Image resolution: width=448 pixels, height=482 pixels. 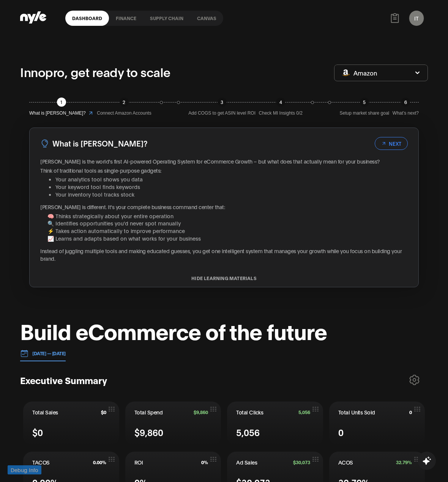 What do you see at coordinates (71, 424) in the screenshot?
I see `button: Total Sales$0$0` at bounding box center [71, 424].